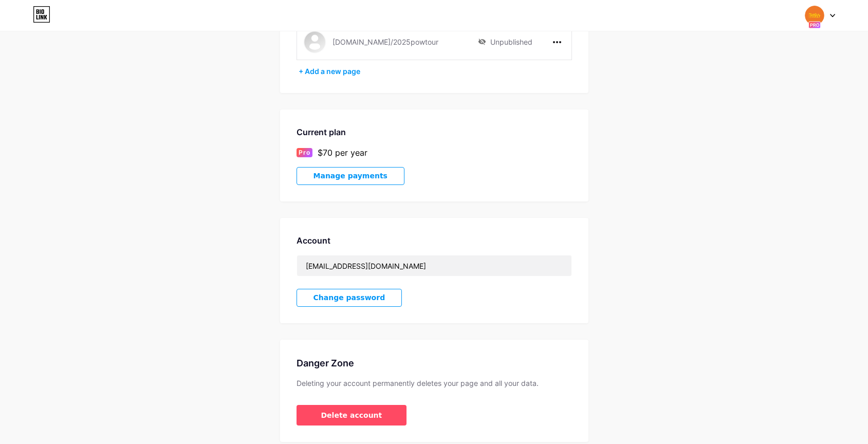 The width and height of the screenshot is (868, 444). What do you see at coordinates (814, 15) in the screenshot?
I see `img: pow_grid` at bounding box center [814, 15].